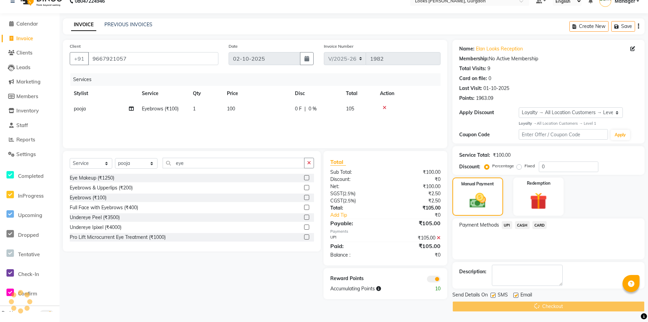 The width and height of the screenshot is (648, 322). I want to click on span: Leads, so click(23, 67).